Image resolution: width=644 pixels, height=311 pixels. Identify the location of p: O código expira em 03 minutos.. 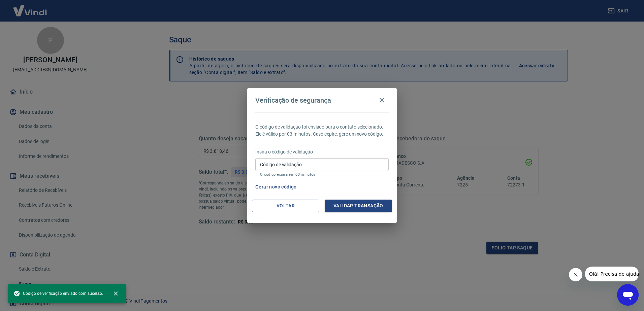
(322, 175).